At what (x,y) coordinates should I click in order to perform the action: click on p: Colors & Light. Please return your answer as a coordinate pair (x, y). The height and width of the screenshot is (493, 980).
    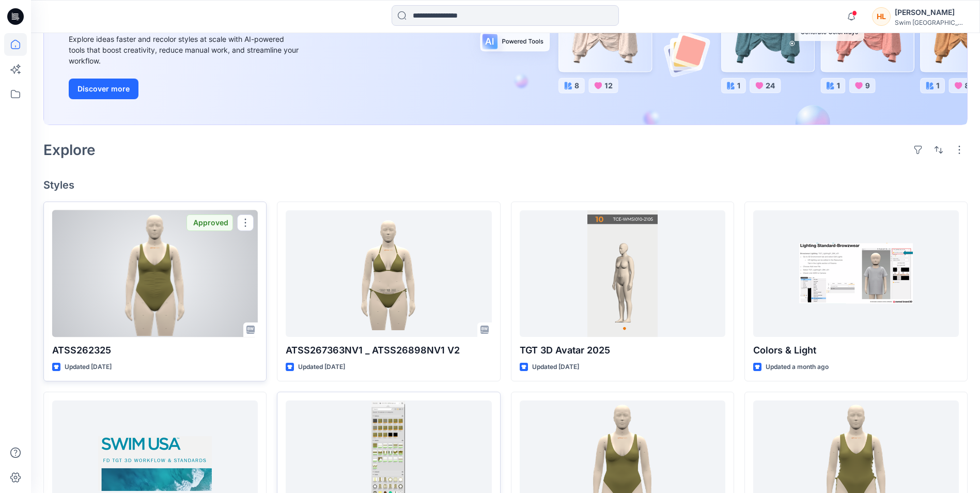
    Looking at the image, I should click on (856, 350).